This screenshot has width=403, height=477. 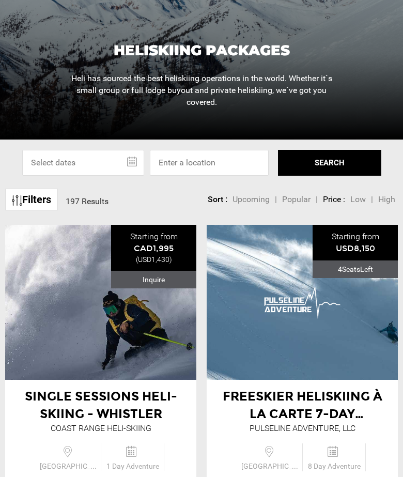 I want to click on span: Single Sessions Heli-Skiing - Whistler, so click(x=101, y=404).